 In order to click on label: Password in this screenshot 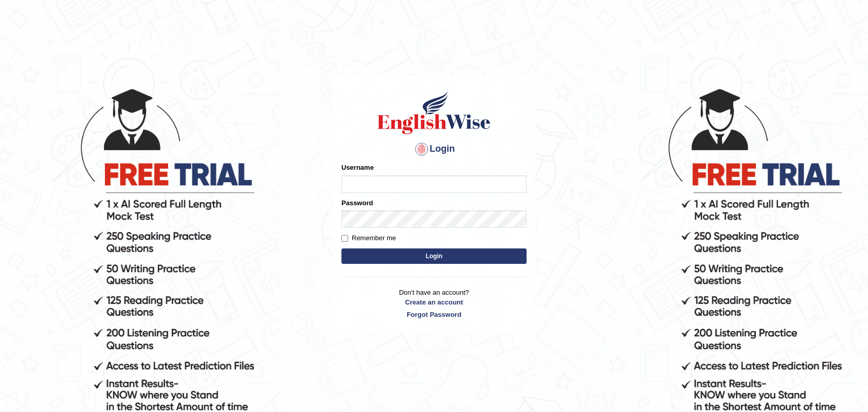, I will do `click(357, 203)`.